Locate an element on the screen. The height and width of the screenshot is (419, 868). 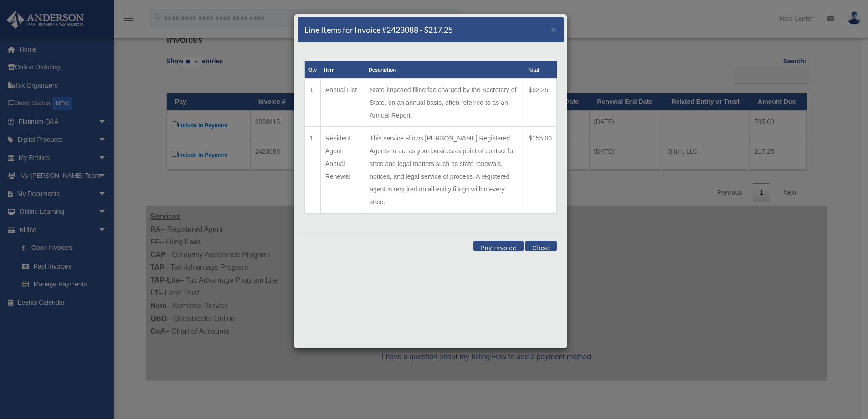
h5: Line Items for Invoice #2423088 - $217.25 is located at coordinates (379, 30).